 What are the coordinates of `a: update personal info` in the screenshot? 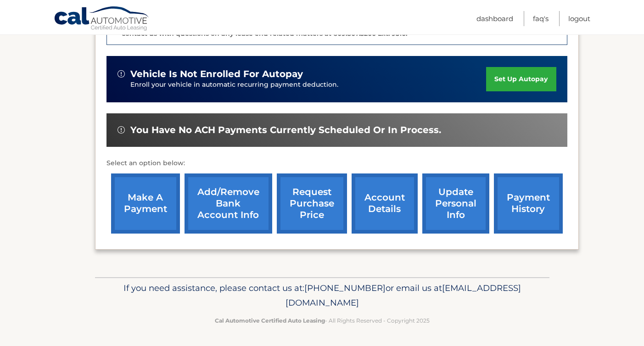 It's located at (455, 203).